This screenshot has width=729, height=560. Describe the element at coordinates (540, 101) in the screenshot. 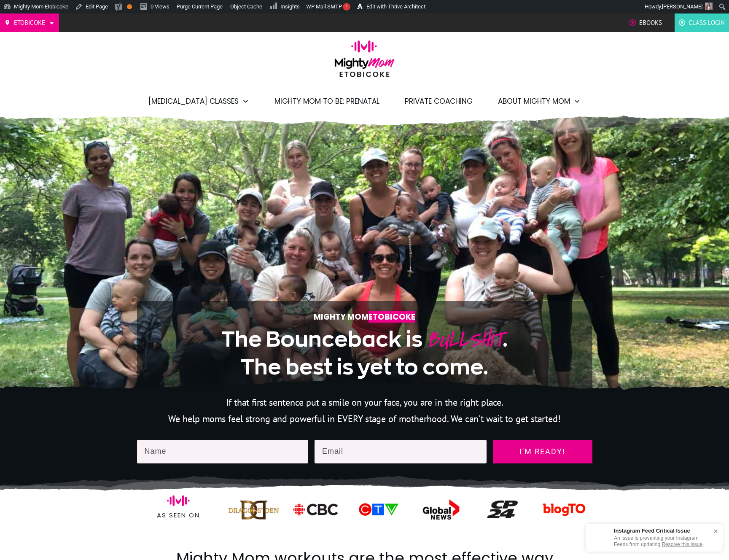

I see `a: About Mighty Mom` at that location.